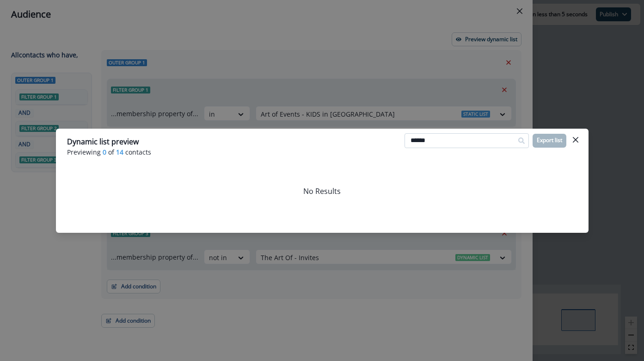  Describe the element at coordinates (322, 191) in the screenshot. I see `p: No Results` at that location.